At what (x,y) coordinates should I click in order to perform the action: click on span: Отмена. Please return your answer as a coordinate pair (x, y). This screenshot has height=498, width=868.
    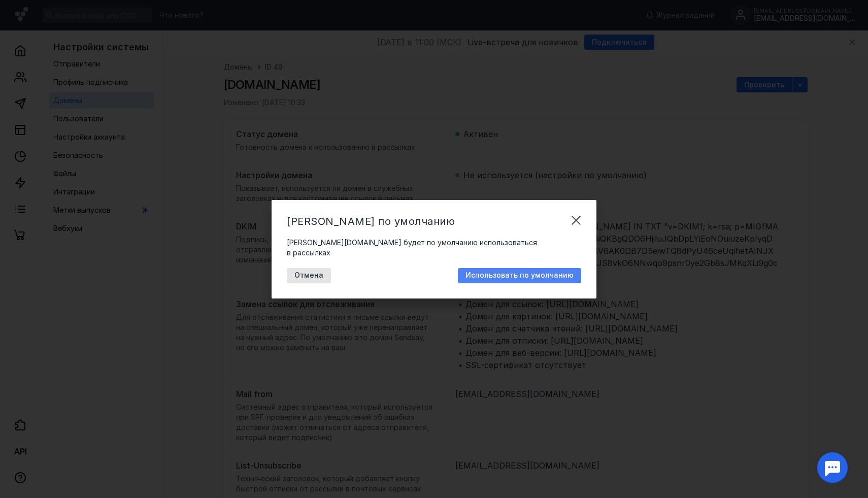
    Looking at the image, I should click on (308, 275).